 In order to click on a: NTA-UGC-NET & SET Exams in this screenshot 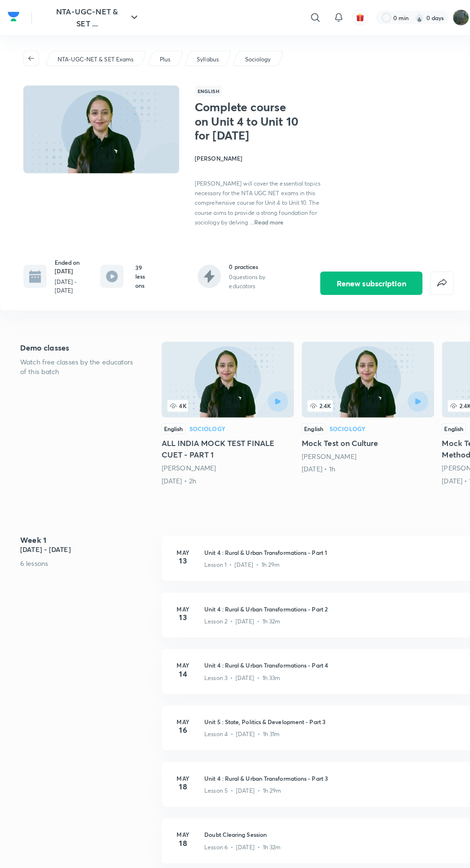, I will do `click(94, 58)`.